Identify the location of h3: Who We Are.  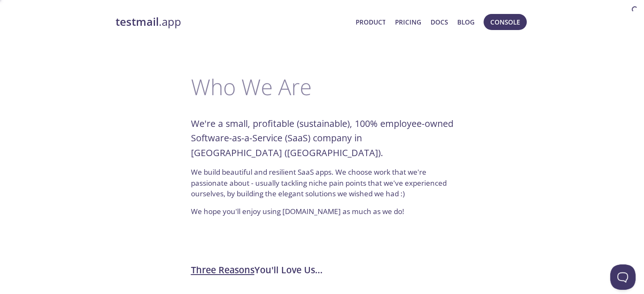
(322, 87).